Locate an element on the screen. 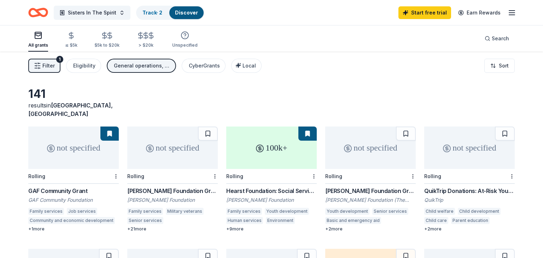  span: Filter is located at coordinates (48, 66).